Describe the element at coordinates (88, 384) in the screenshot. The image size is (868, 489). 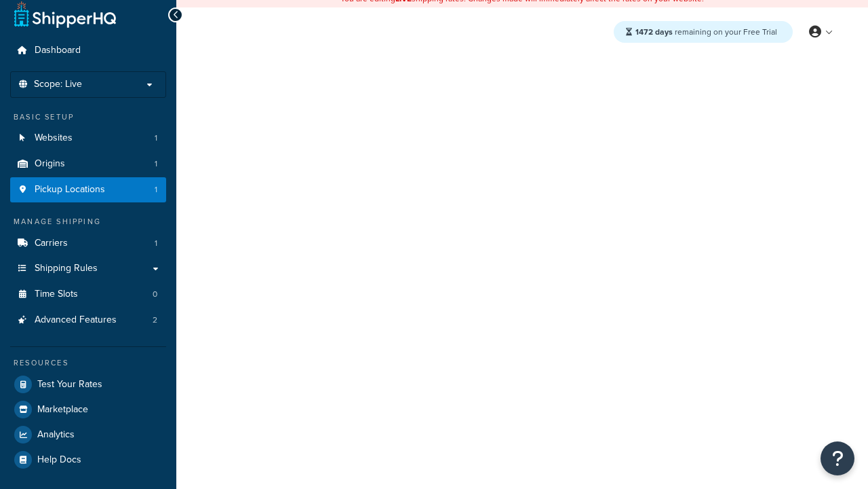
I see `a: Test Your Rates` at that location.